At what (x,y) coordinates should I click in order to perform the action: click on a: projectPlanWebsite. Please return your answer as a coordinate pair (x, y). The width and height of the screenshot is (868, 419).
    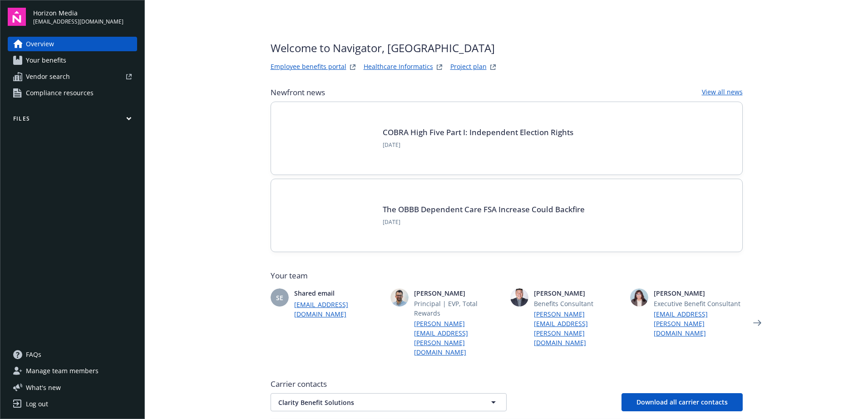
    Looking at the image, I should click on (493, 67).